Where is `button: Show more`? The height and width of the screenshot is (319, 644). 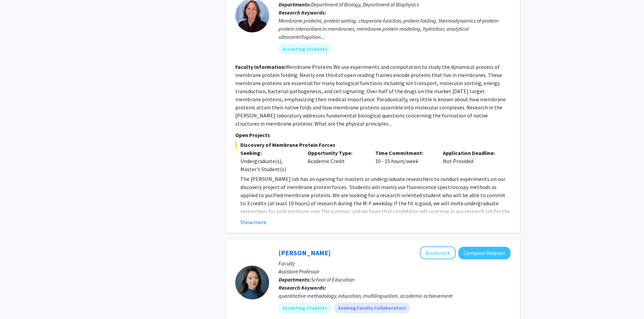
button: Show more is located at coordinates (253, 222).